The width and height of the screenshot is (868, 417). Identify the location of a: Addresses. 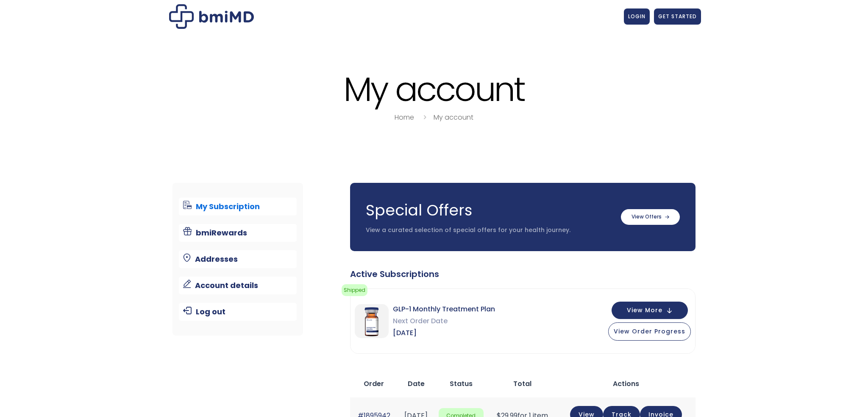
(238, 259).